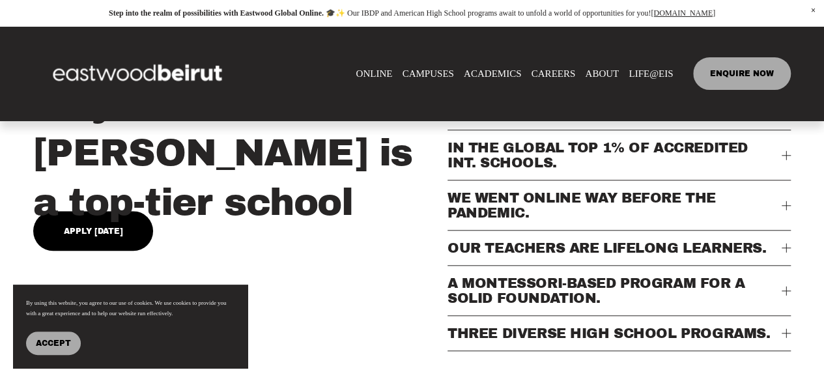  I want to click on button: THREE DIVERSE HIGH SCHOOL PROGRAMS., so click(619, 333).